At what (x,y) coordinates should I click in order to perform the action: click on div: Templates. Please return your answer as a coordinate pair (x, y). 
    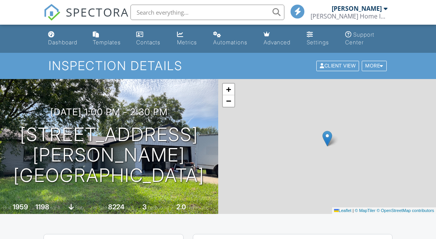
    Looking at the image, I should click on (107, 42).